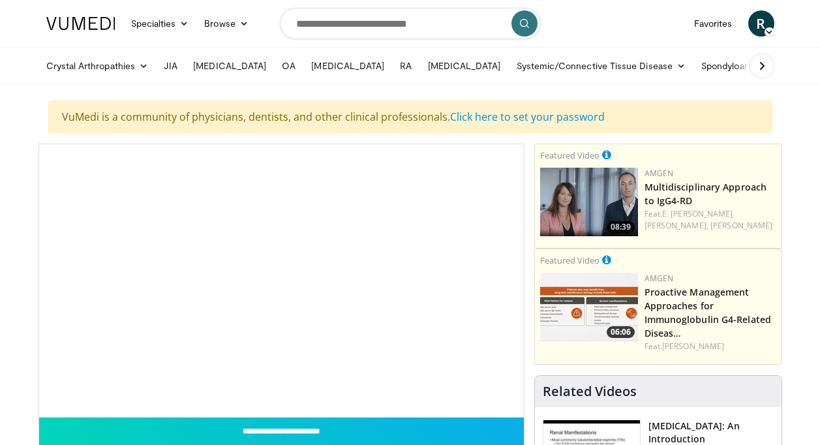  Describe the element at coordinates (406, 66) in the screenshot. I see `a: RA` at that location.